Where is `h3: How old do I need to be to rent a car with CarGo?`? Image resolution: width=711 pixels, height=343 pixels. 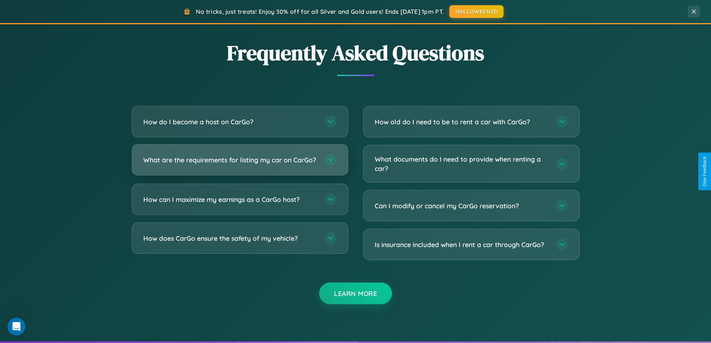
h3: How old do I need to be to rent a car with CarGo? is located at coordinates (462, 122).